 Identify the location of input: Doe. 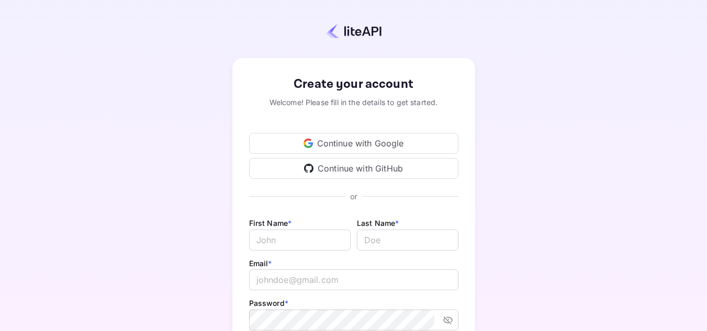
(408, 240).